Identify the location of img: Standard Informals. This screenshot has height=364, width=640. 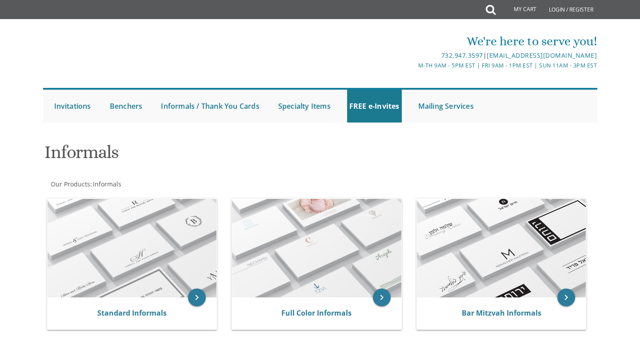
(132, 248).